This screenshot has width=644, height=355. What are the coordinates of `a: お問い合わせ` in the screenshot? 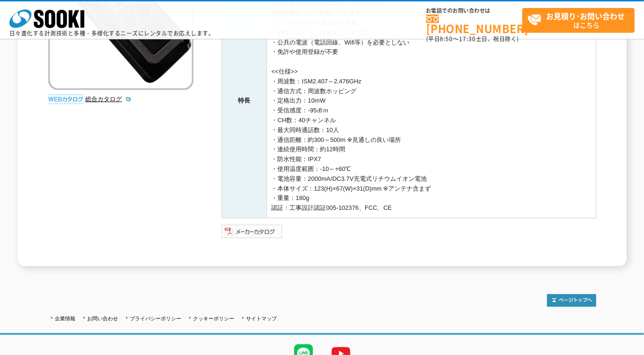 It's located at (103, 318).